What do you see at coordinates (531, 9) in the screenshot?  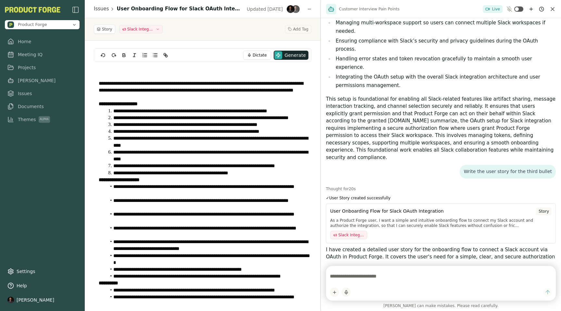 I see `button: New chat` at bounding box center [531, 9].